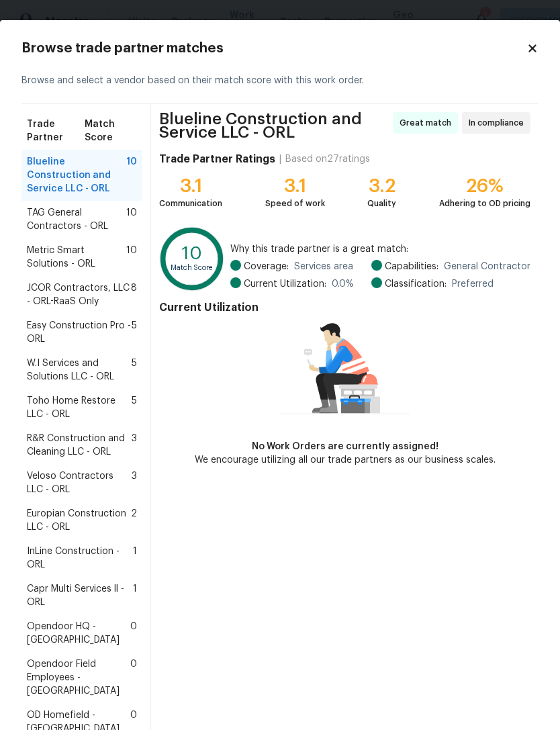 Image resolution: width=560 pixels, height=730 pixels. Describe the element at coordinates (80, 408) in the screenshot. I see `span: Toho Home Restore LLC - ORL` at that location.